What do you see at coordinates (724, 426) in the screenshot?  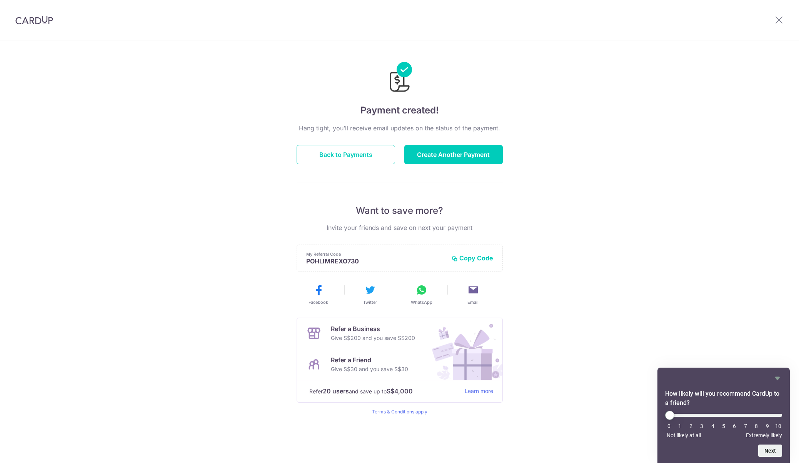 I see `li: 5` at bounding box center [724, 426].